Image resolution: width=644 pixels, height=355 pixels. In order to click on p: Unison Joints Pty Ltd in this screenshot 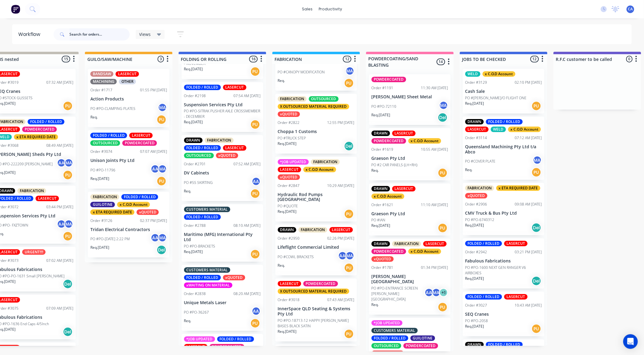, I will do `click(129, 161)`.